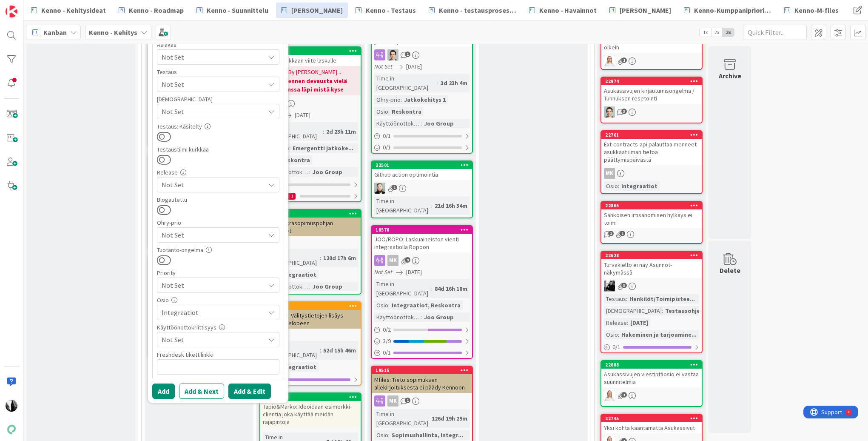 The image size is (868, 441). Describe the element at coordinates (717, 32) in the screenshot. I see `span: 2x` at that location.